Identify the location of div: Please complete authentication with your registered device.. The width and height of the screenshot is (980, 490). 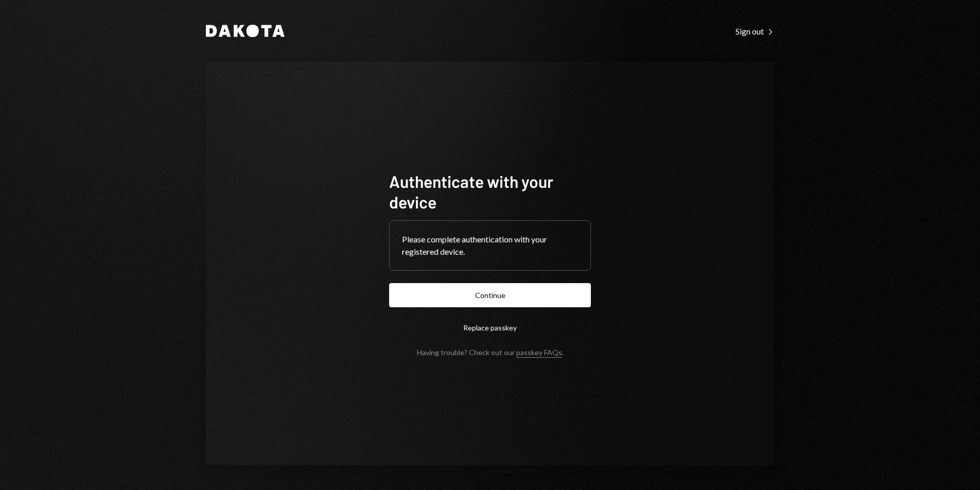
(490, 245).